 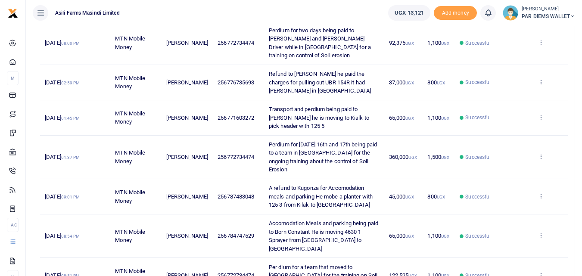 What do you see at coordinates (456, 13) in the screenshot?
I see `li: Toup your wallet` at bounding box center [456, 13].